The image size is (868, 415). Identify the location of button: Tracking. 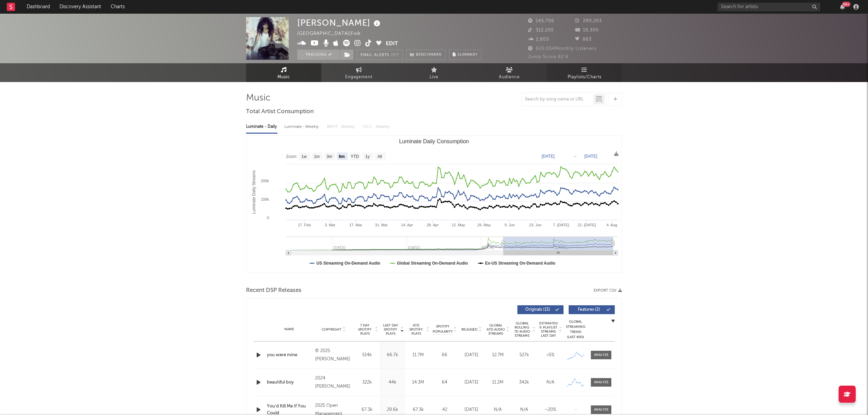
(319, 55).